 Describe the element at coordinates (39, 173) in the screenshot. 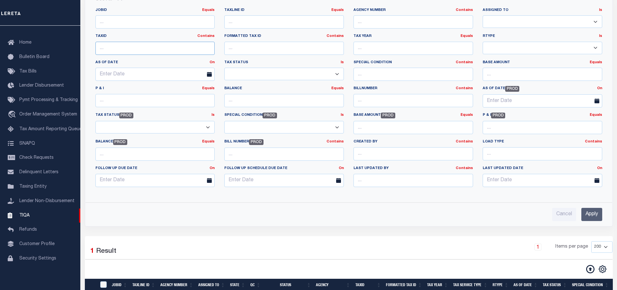

I see `span: Delinquent Letters` at that location.